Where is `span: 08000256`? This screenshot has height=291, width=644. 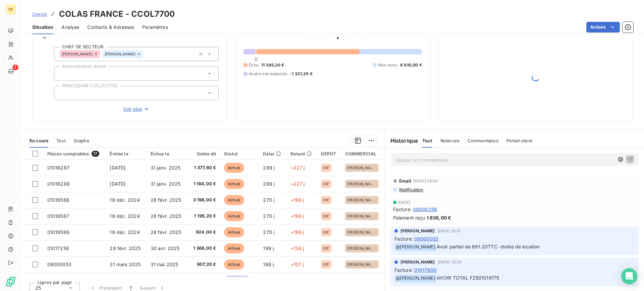 span: 08000256 is located at coordinates (425, 209).